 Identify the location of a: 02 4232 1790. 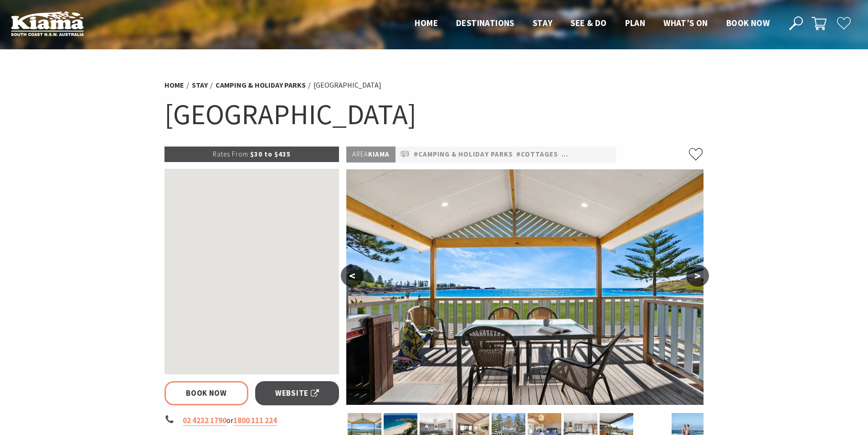
(205, 420).